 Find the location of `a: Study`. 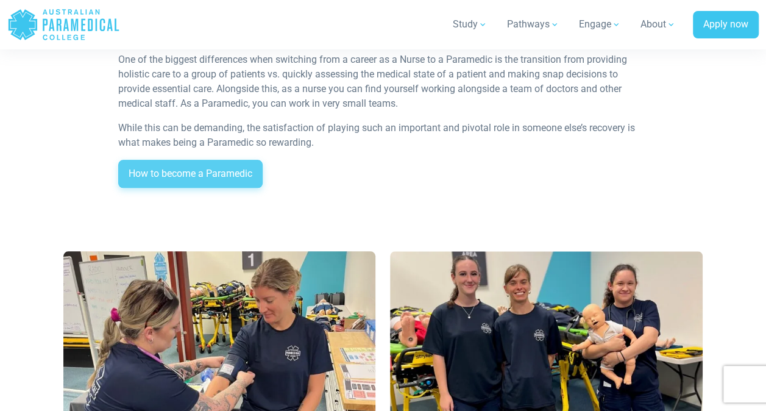

a: Study is located at coordinates (470, 24).